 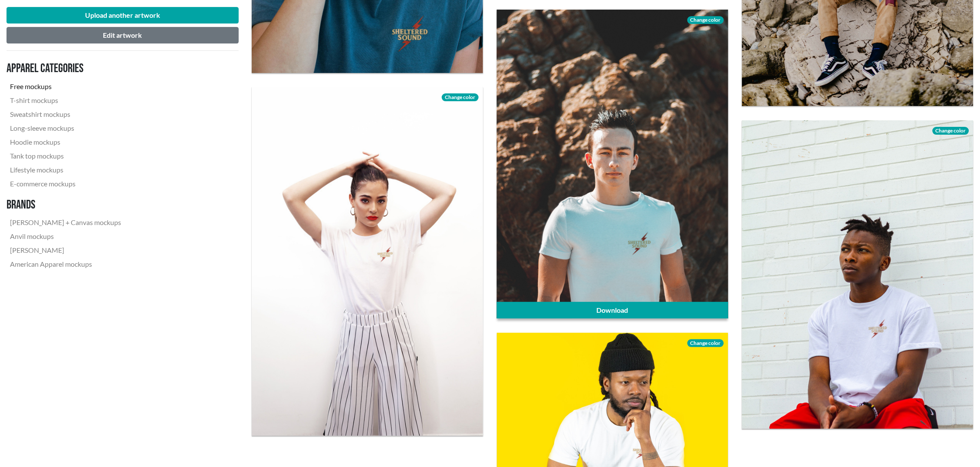 What do you see at coordinates (66, 69) in the screenshot?
I see `h3: Apparel categories` at bounding box center [66, 69].